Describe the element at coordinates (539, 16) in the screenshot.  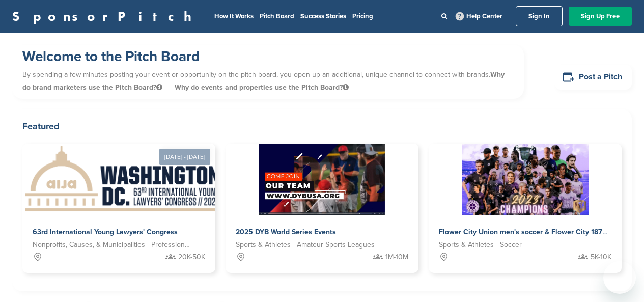
I see `a: Sign In` at that location.